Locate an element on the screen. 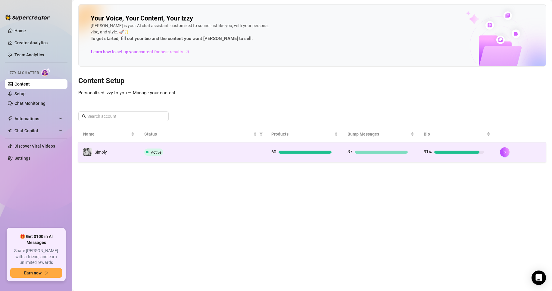  button: Earn nowarrow-right is located at coordinates (36, 273).